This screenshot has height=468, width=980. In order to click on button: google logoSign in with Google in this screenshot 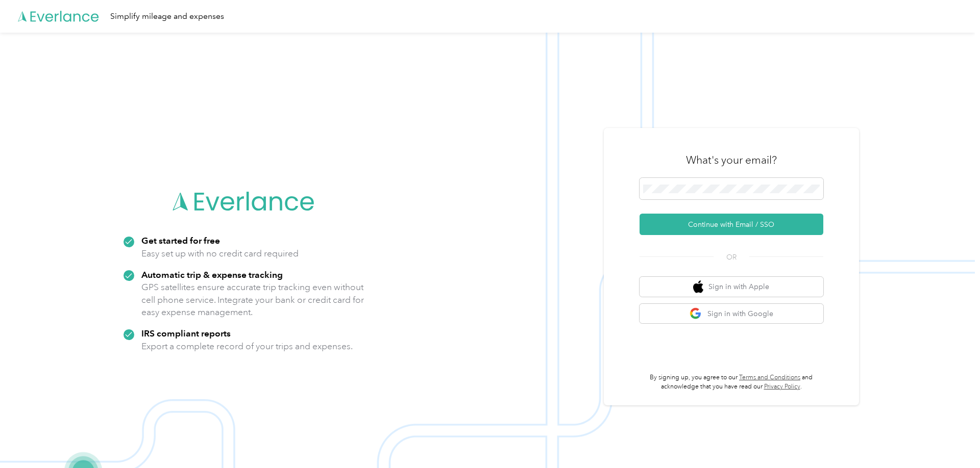, I will do `click(731, 313)`.